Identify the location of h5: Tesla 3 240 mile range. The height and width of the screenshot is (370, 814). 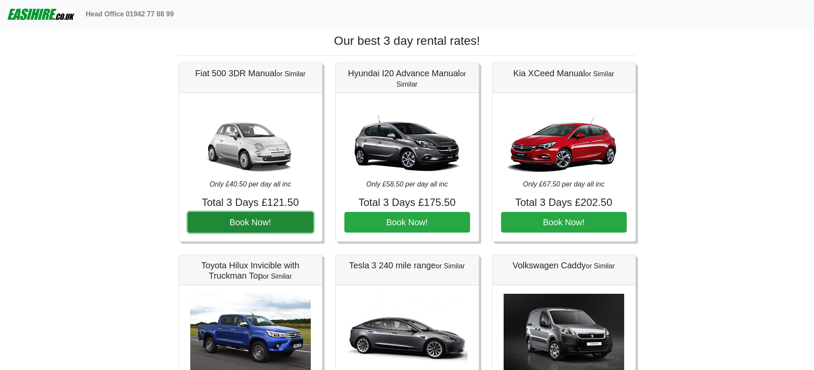
(407, 265).